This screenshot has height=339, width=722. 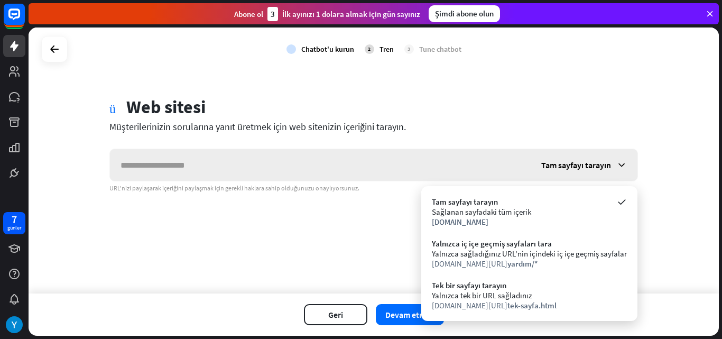 I want to click on font: Tek bir sayfayı tarayın, so click(x=469, y=285).